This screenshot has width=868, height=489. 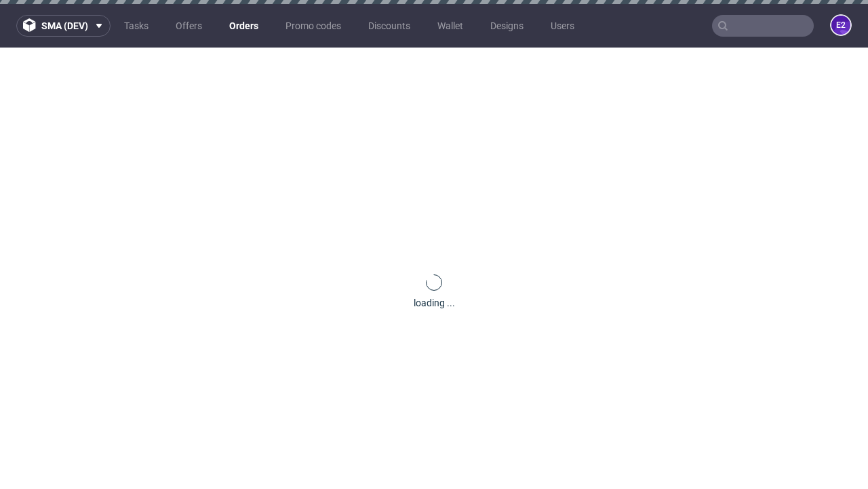 What do you see at coordinates (189, 26) in the screenshot?
I see `a: Offers` at bounding box center [189, 26].